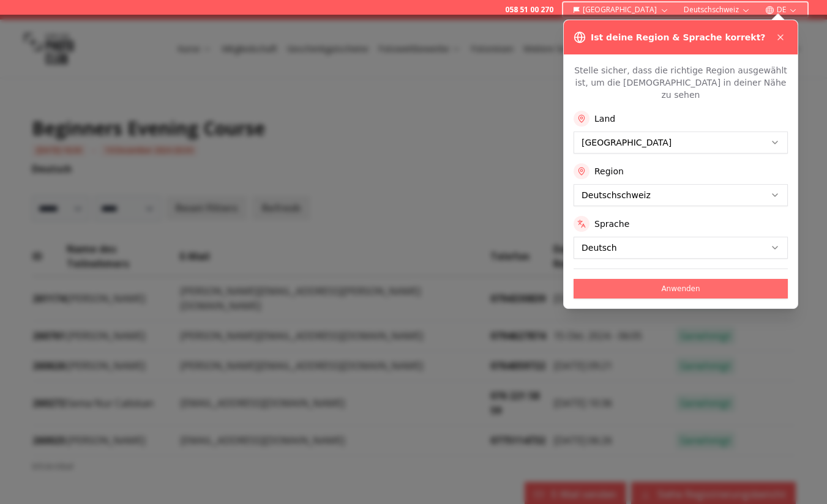 This screenshot has width=827, height=504. I want to click on label: Sprache, so click(611, 224).